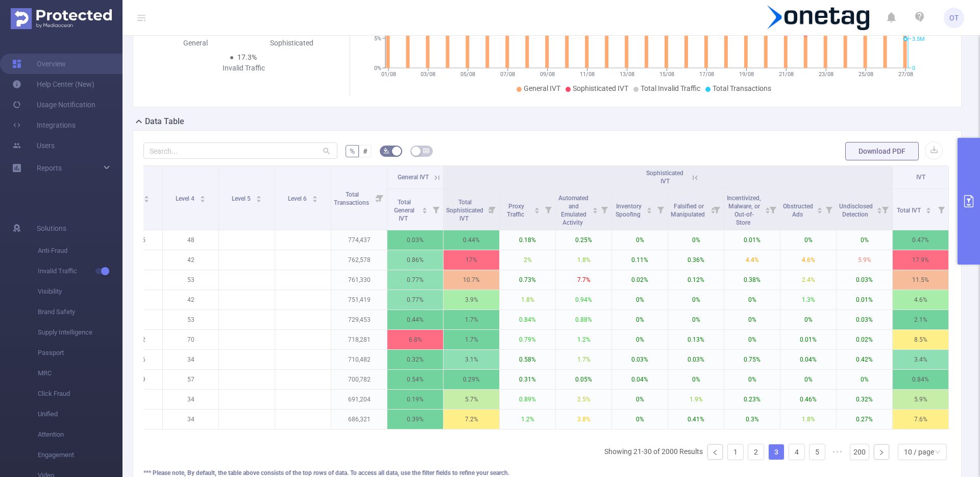 The width and height of the screenshot is (980, 477). I want to click on li: Showing 21-30 of 2000 Results, so click(654, 451).